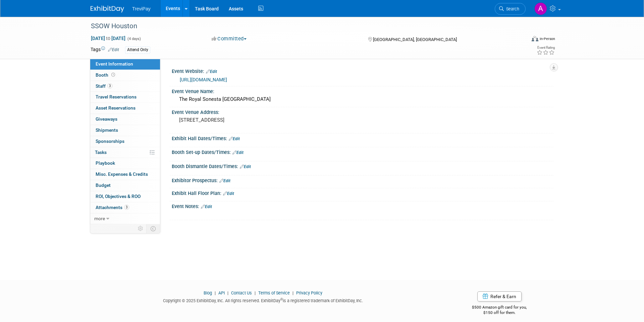 Image resolution: width=644 pixels, height=322 pixels. What do you see at coordinates (540, 9) in the screenshot?
I see `img: Andy Duong` at bounding box center [540, 9].